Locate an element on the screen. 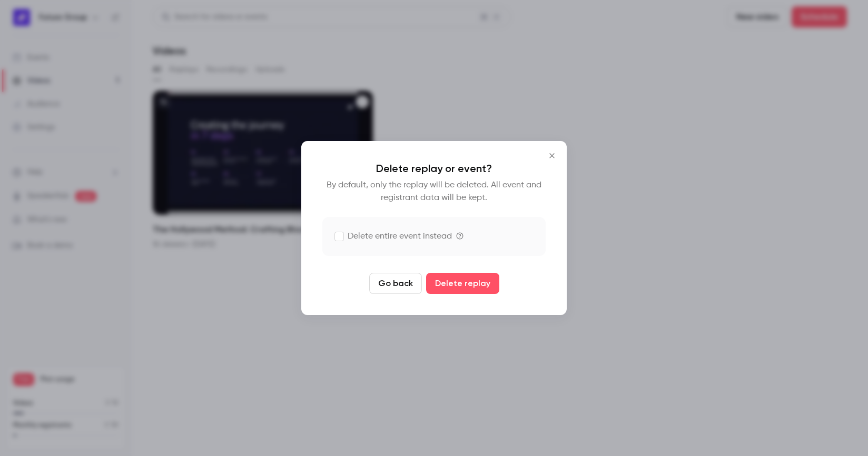  button: Close is located at coordinates (552, 156).